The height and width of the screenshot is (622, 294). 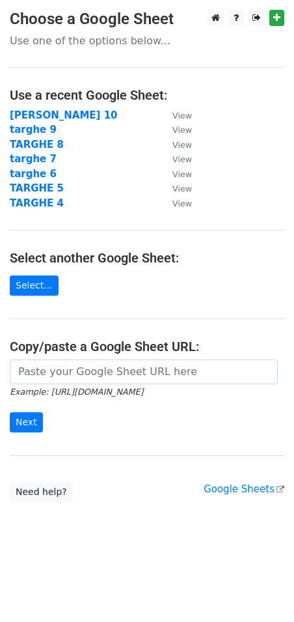 I want to click on h3: Choose a Google Sheet, so click(x=147, y=19).